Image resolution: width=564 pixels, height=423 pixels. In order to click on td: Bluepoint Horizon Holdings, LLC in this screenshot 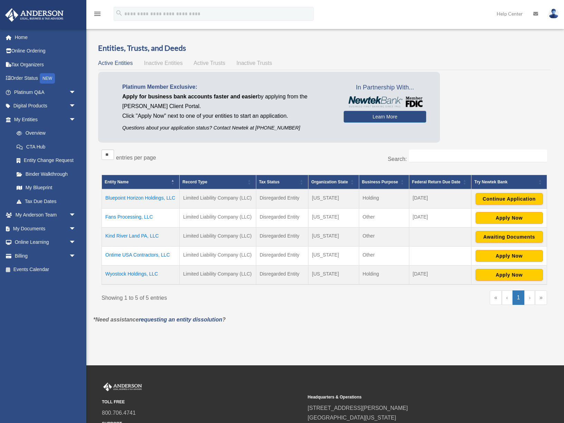, I will do `click(140, 199)`.